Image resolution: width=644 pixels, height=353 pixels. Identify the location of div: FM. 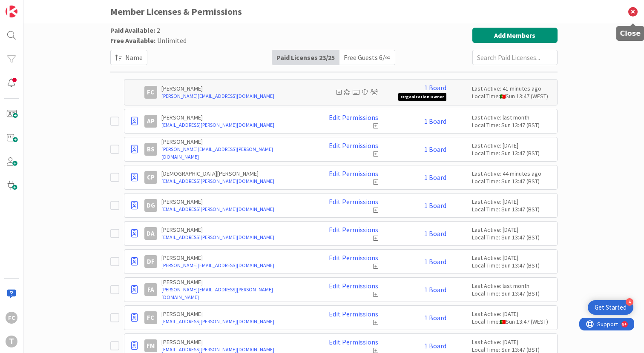
(151, 346).